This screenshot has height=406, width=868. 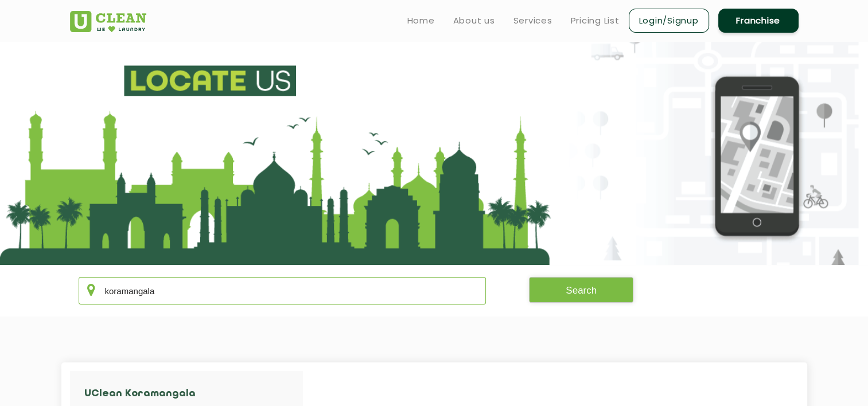 What do you see at coordinates (421, 20) in the screenshot?
I see `a: Home` at bounding box center [421, 20].